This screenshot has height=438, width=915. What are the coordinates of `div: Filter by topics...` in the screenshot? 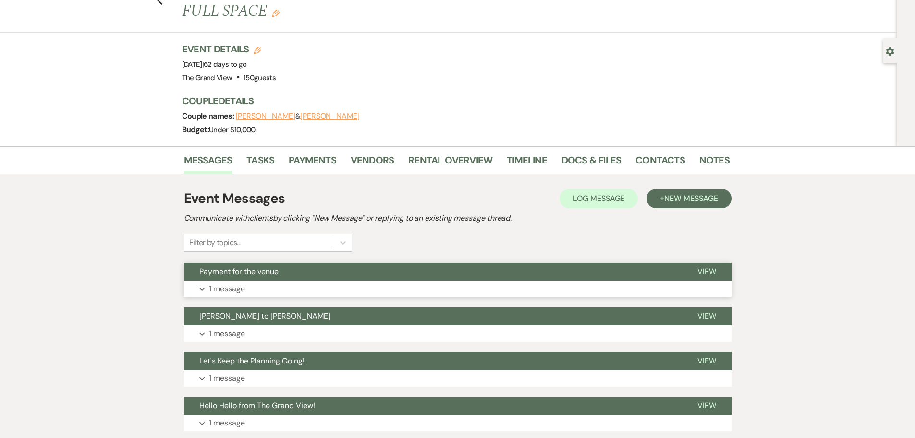 It's located at (215, 243).